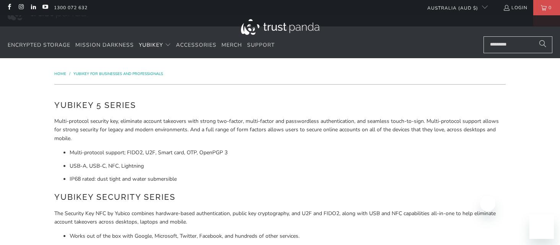 The height and width of the screenshot is (245, 560). I want to click on a: Merch, so click(232, 45).